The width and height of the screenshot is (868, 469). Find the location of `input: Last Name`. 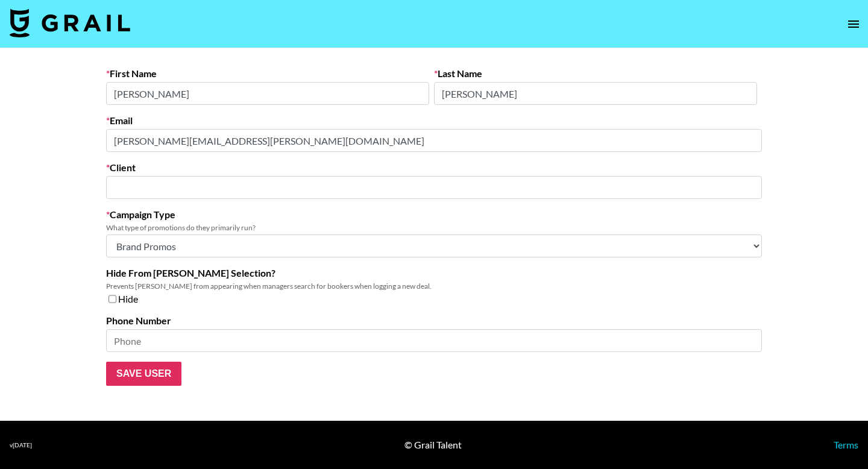

input: Last Name is located at coordinates (596, 93).